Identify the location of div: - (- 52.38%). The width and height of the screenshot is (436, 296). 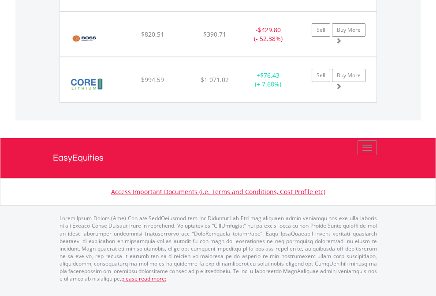
(268, 34).